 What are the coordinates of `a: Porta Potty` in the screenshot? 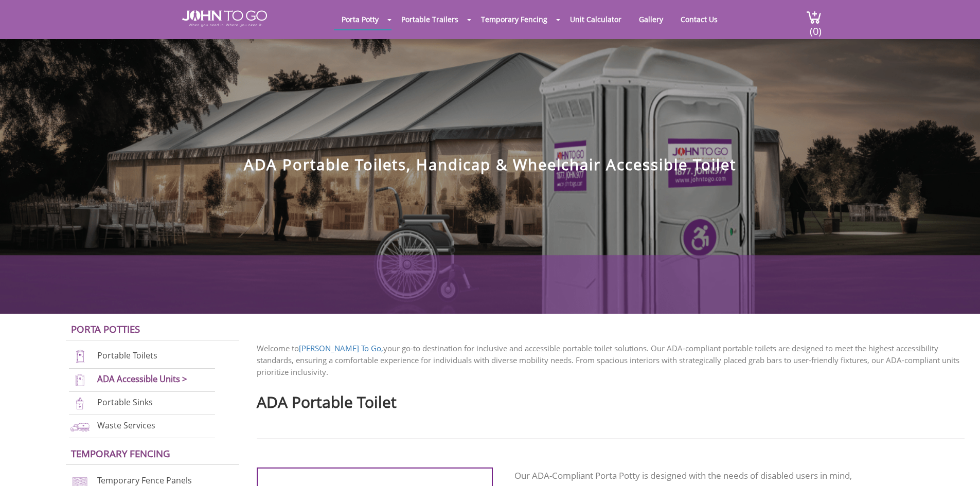 It's located at (360, 19).